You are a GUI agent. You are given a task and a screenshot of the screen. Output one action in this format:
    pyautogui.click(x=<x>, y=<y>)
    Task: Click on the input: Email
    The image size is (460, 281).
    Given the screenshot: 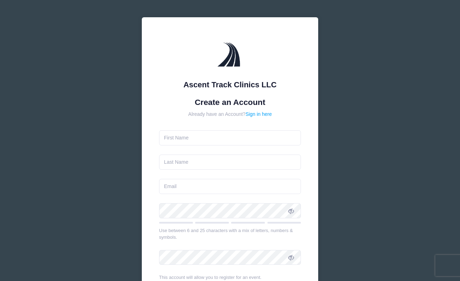 What is the action you would take?
    pyautogui.click(x=230, y=186)
    